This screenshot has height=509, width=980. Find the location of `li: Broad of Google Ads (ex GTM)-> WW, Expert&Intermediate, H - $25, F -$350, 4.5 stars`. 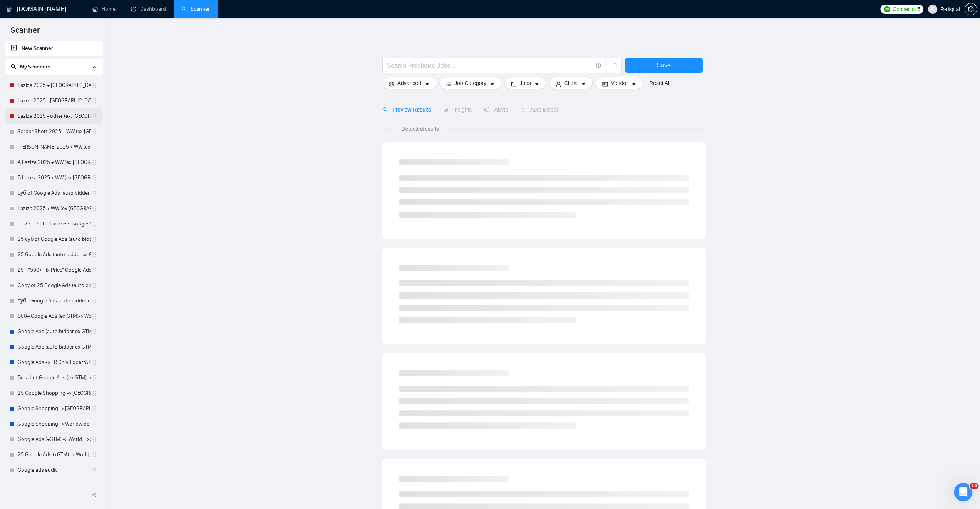

li: Broad of Google Ads (ex GTM)-> WW, Expert&Intermediate, H - $25, F -$350, 4.5 stars is located at coordinates (54, 378).